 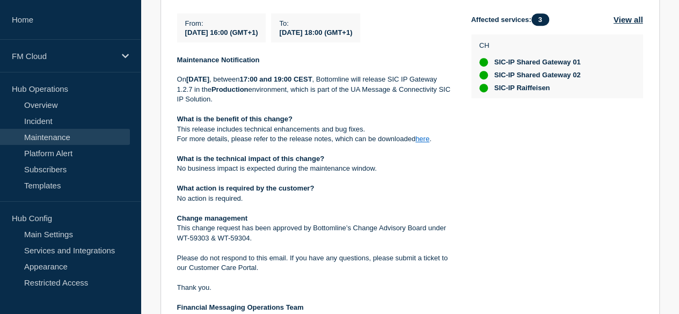 I want to click on p: No action is required., so click(x=316, y=199).